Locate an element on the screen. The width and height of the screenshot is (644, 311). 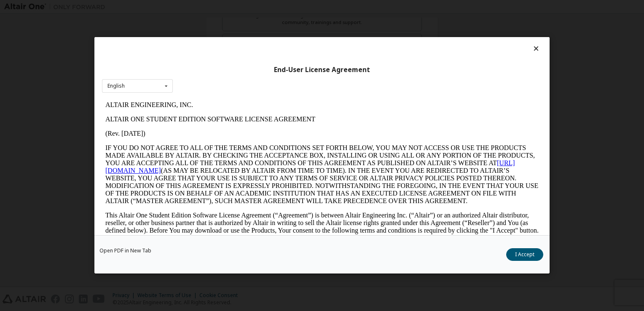
button: I Accept is located at coordinates (525, 254).